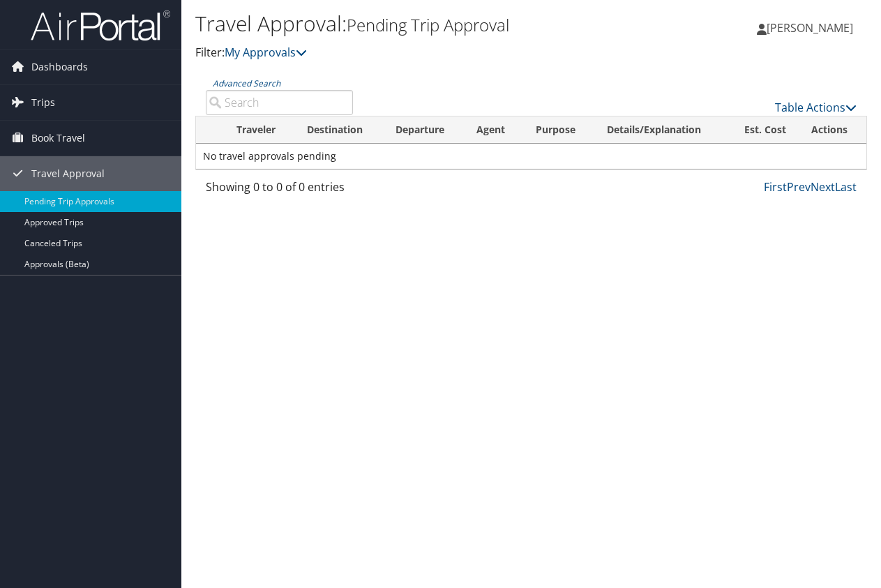 Image resolution: width=881 pixels, height=588 pixels. I want to click on th: Est. Cost: activate to sort column ascending, so click(762, 130).